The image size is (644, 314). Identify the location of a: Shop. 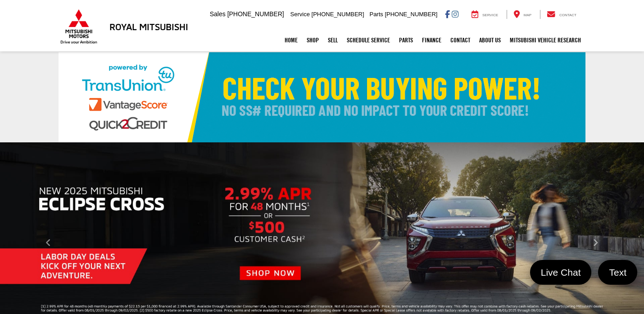
(312, 40).